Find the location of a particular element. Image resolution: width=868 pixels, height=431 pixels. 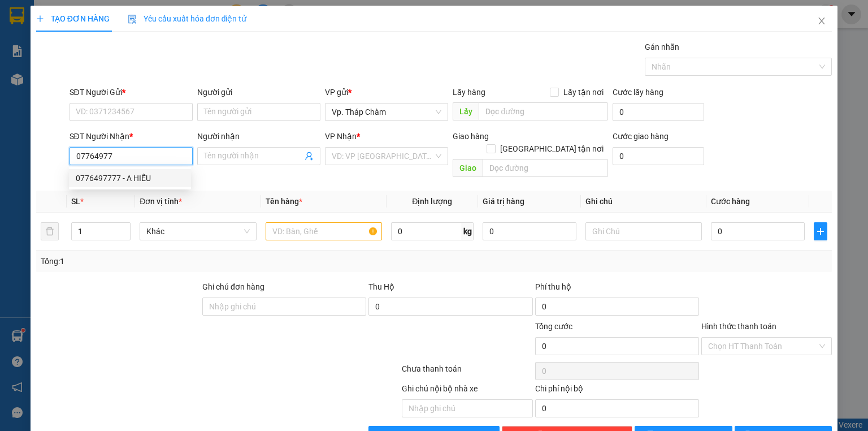

span: Cước hàng is located at coordinates (730, 201).